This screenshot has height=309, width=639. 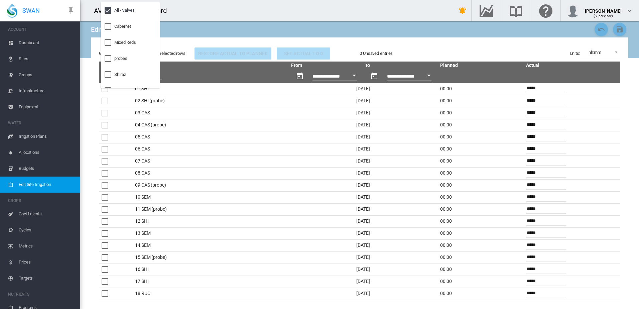 What do you see at coordinates (127, 91) in the screenshot?
I see `div: Shiraz/Whites` at bounding box center [127, 91].